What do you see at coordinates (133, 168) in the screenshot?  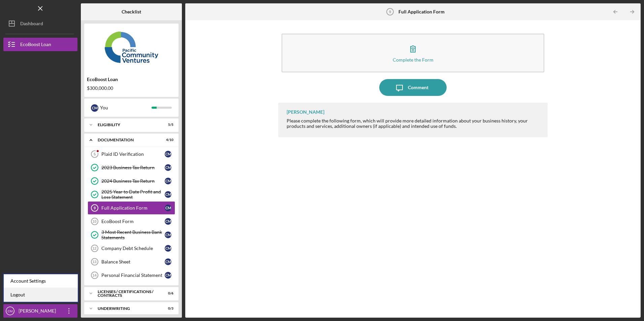 I see `div: 2023 Business Tax Return` at bounding box center [133, 168].